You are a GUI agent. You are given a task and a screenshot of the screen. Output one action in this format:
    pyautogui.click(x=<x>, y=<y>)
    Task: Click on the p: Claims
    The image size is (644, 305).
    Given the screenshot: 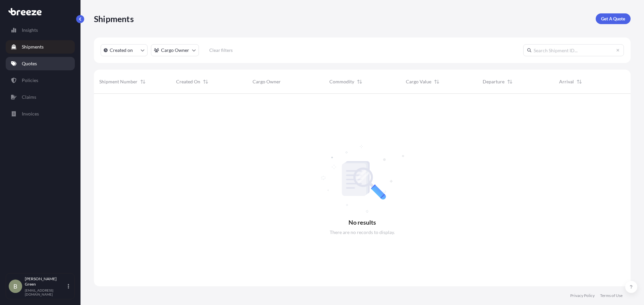 What is the action you would take?
    pyautogui.click(x=29, y=97)
    